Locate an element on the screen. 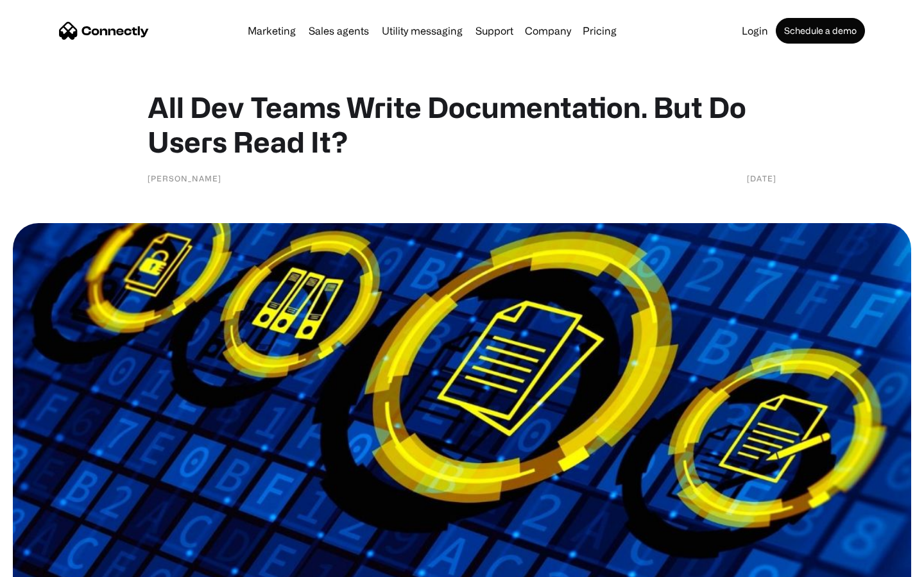 The image size is (924, 577). aside: Language selected: English is located at coordinates (45, 564).